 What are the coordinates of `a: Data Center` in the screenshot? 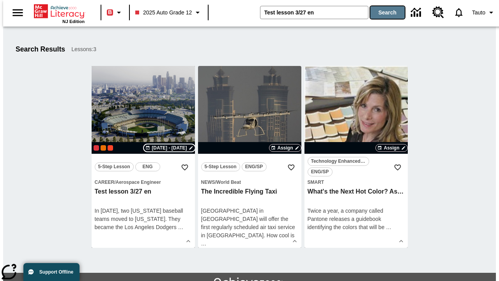 It's located at (417, 12).